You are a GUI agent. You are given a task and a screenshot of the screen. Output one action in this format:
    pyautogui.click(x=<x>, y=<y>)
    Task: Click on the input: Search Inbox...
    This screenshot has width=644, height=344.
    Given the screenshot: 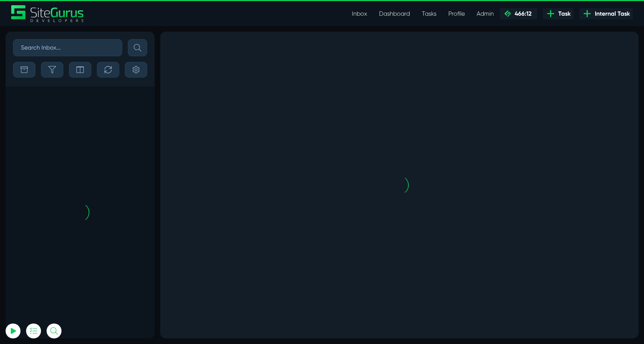 What is the action you would take?
    pyautogui.click(x=68, y=48)
    